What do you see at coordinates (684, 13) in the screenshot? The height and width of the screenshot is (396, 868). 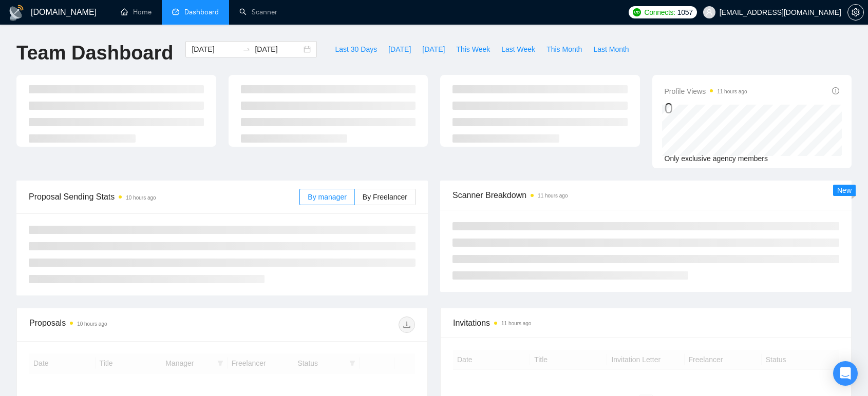 I see `span: 1057` at bounding box center [684, 13].